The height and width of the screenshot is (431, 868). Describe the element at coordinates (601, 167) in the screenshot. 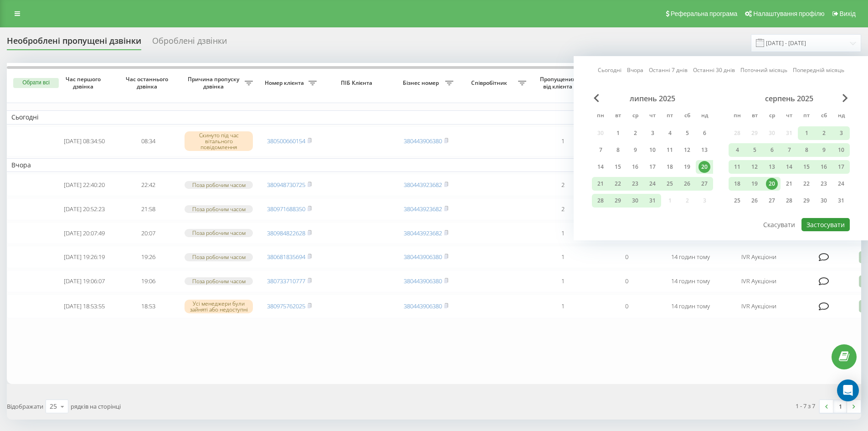

I see `div: пн 14 лип 2025 р.` at that location.